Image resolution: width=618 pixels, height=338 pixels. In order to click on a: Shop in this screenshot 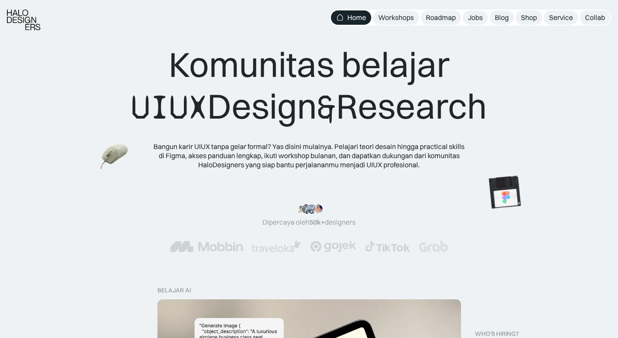, I will do `click(529, 17)`.